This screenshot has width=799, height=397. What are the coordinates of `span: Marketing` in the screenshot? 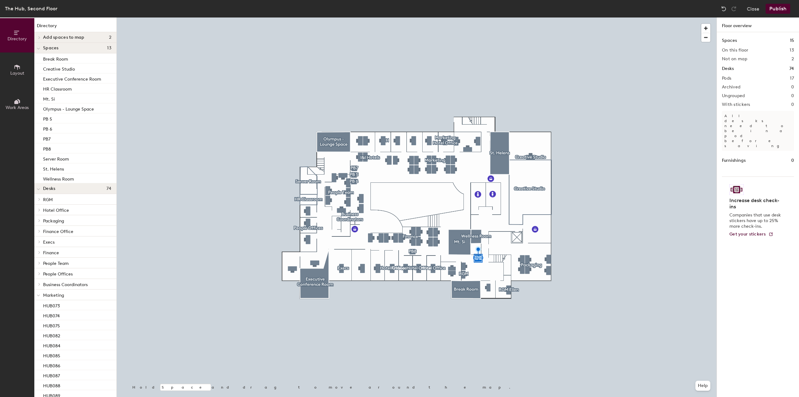 It's located at (53, 295).